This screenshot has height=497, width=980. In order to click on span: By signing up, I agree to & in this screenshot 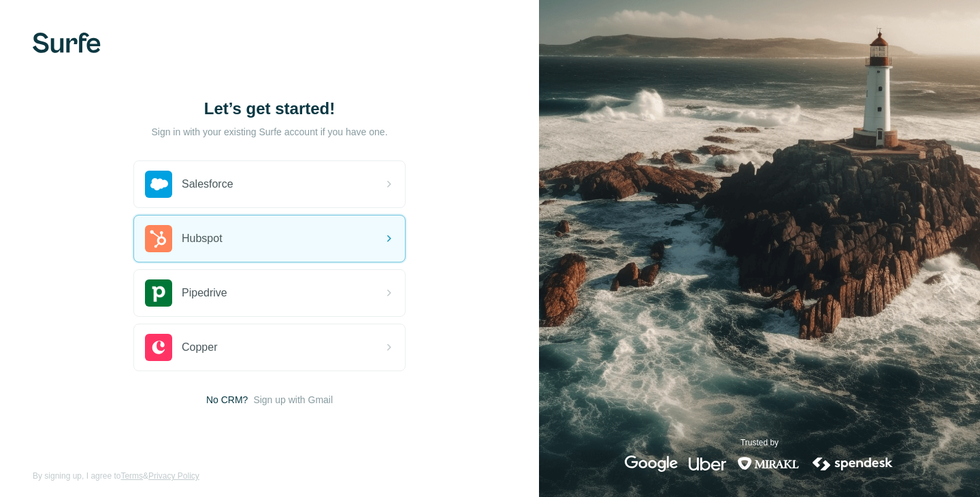, I will do `click(116, 476)`.